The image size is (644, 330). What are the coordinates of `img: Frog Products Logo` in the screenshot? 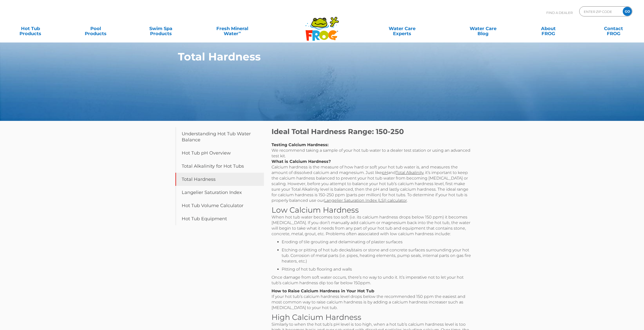 It's located at (322, 26).